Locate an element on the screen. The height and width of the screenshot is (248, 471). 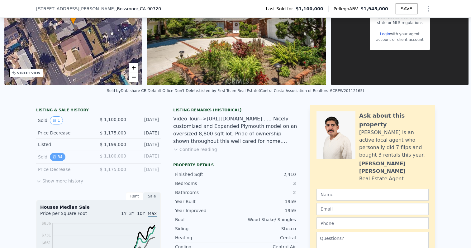
tspan: $836 is located at coordinates (46, 223).